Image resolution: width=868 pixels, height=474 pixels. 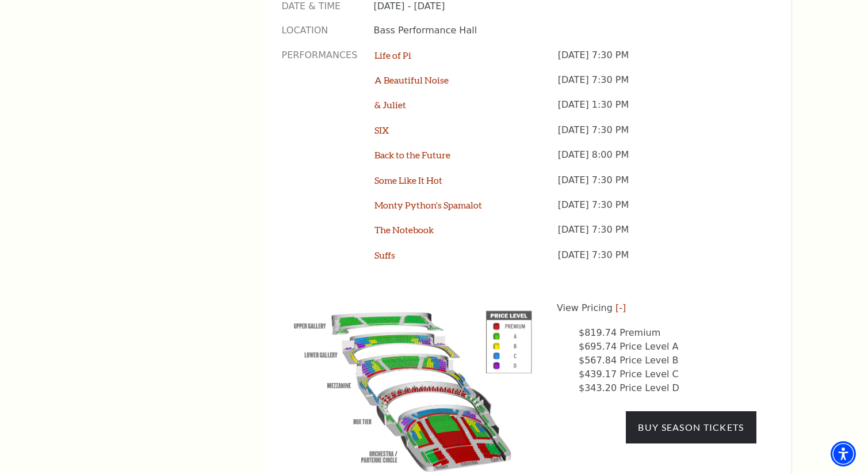 I want to click on a: Monty Python's Spamalot, so click(x=428, y=204).